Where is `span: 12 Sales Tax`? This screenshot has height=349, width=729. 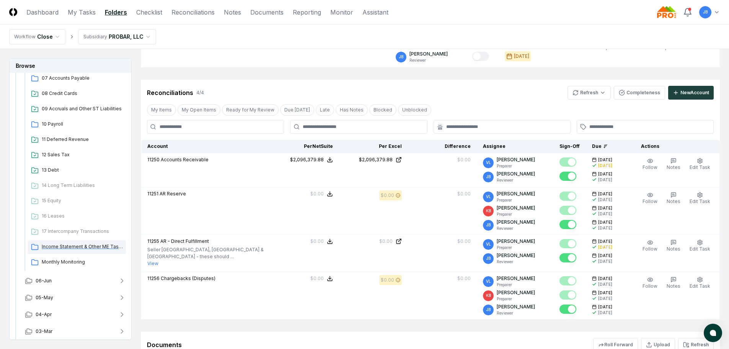
span: 12 Sales Tax is located at coordinates (82, 155).